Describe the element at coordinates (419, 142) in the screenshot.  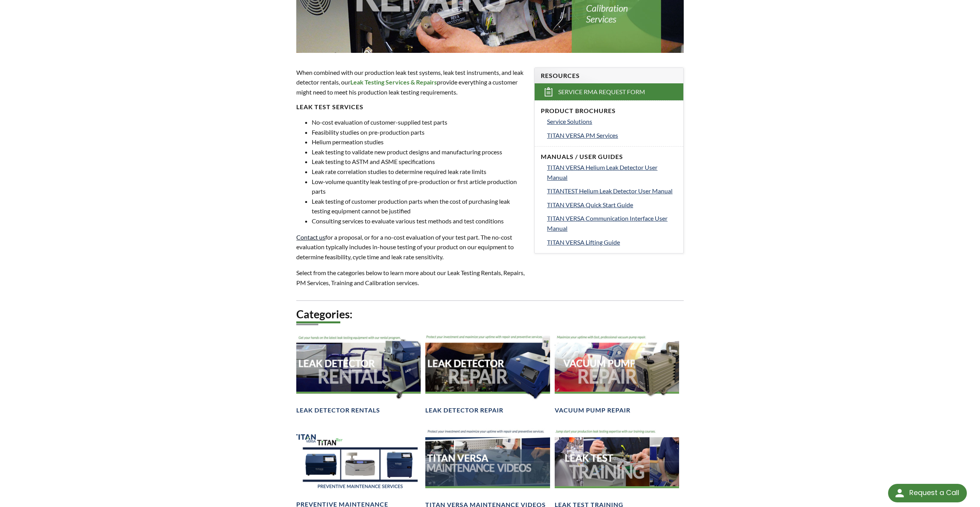
I see `li: Helium permeation studies` at that location.